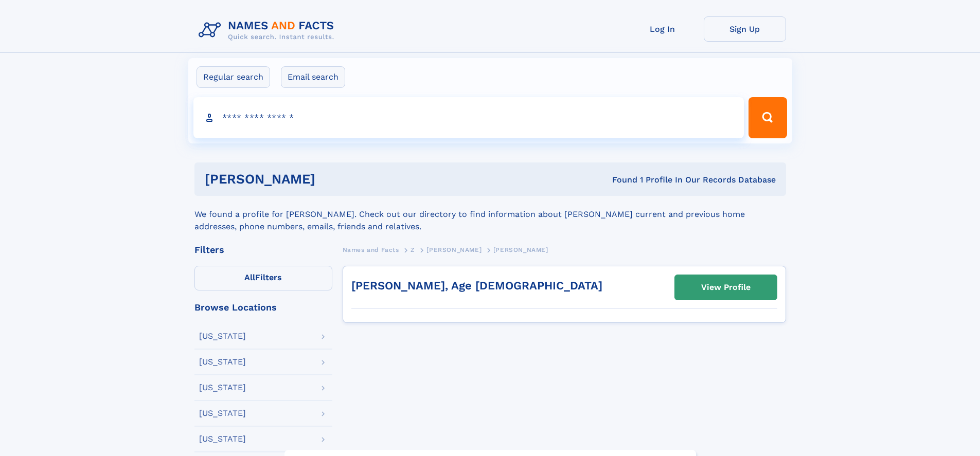 This screenshot has height=456, width=980. What do you see at coordinates (469, 118) in the screenshot?
I see `input: search input` at bounding box center [469, 118].